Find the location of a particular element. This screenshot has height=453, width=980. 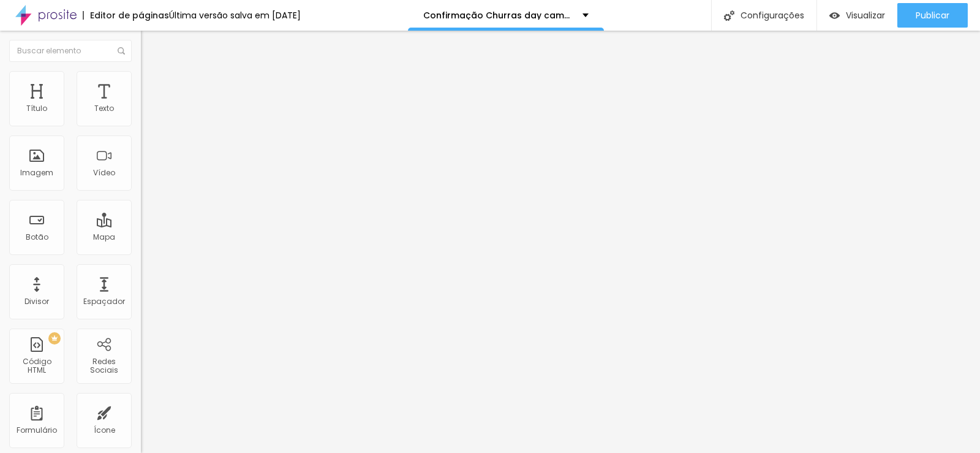

div: Título is located at coordinates (37, 109).